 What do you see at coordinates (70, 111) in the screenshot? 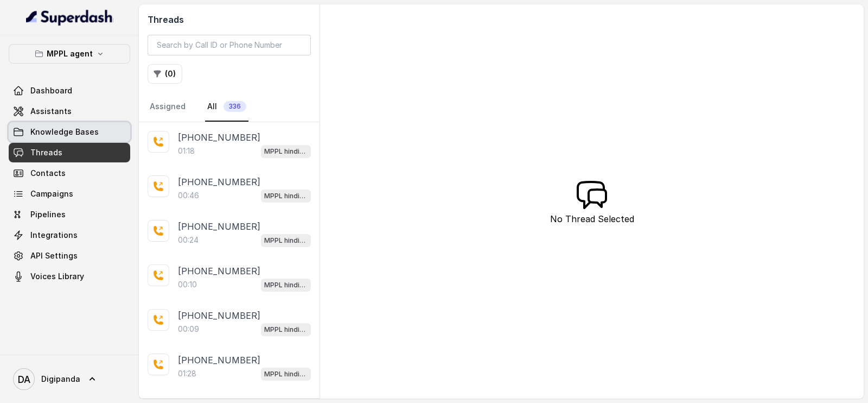
I see `a: Assistants` at bounding box center [70, 111].